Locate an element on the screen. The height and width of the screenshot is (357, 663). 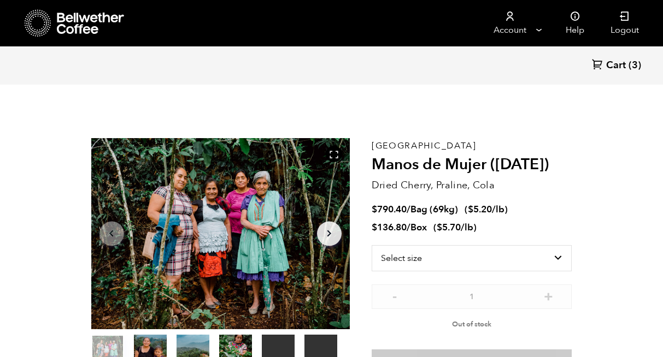
bdi: 136.80 is located at coordinates (389, 227).